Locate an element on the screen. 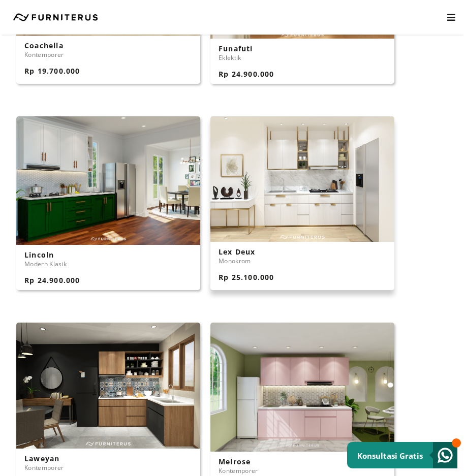 This screenshot has height=476, width=465. img: 40-Utama-min.jpg is located at coordinates (108, 385).